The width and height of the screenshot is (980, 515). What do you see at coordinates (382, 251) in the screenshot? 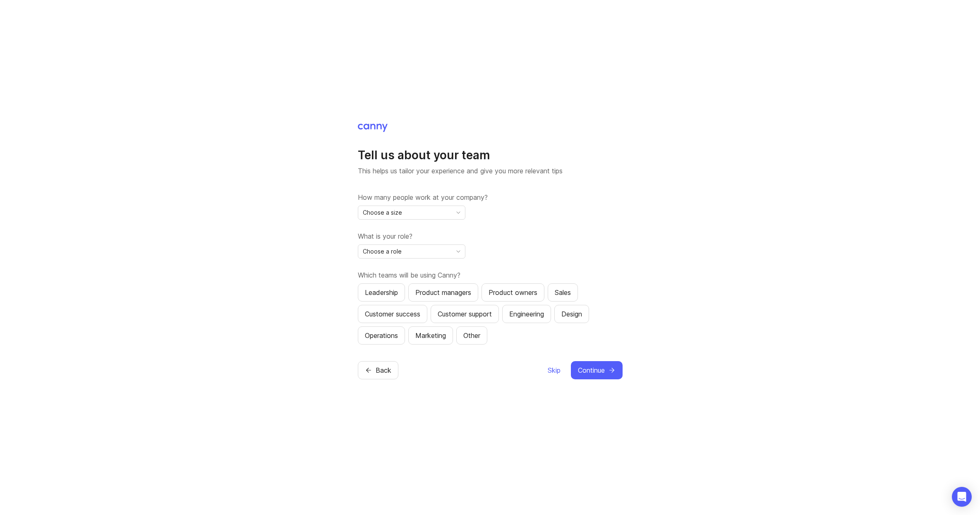
I see `span: Choose a role` at bounding box center [382, 251].